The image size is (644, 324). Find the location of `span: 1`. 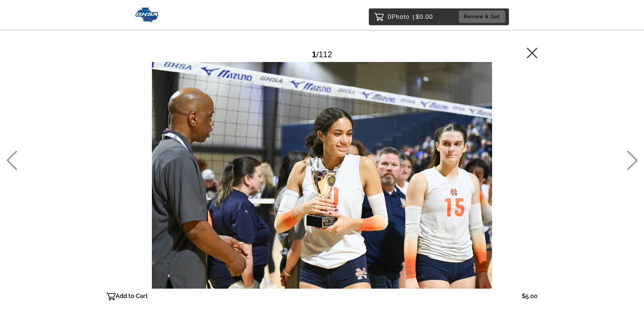

span: 1 is located at coordinates (314, 54).